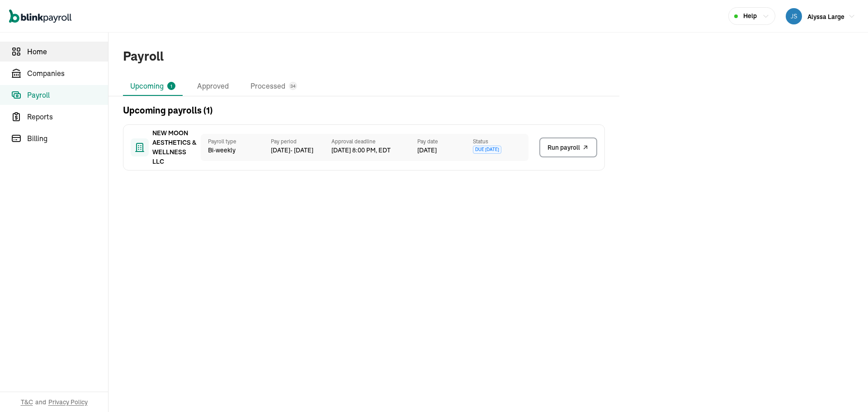 This screenshot has height=412, width=868. What do you see at coordinates (235, 150) in the screenshot?
I see `span: Bi-weekly` at bounding box center [235, 150].